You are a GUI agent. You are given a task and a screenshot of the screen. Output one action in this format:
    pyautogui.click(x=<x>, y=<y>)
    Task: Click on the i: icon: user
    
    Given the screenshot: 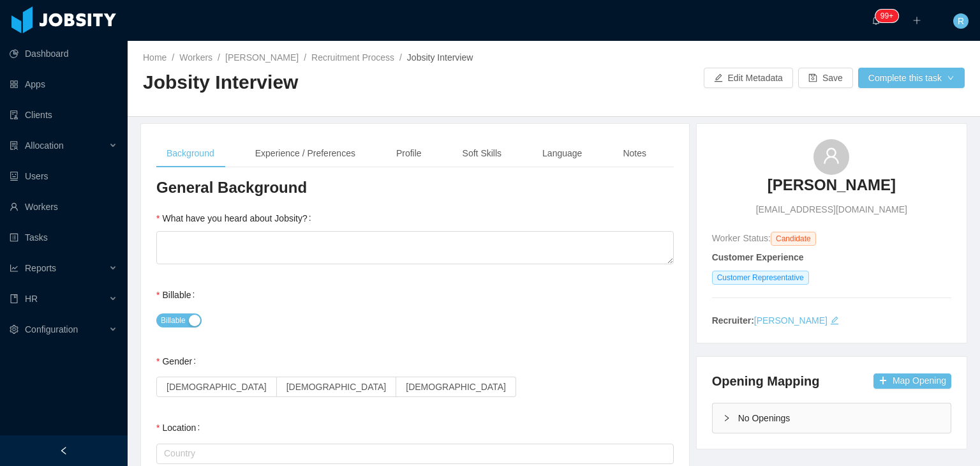 What is the action you would take?
    pyautogui.click(x=832, y=156)
    